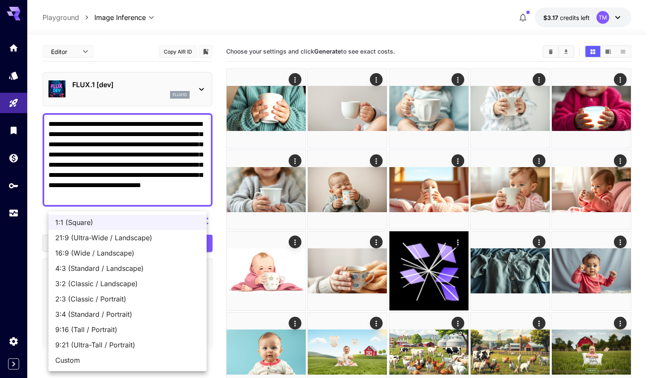  What do you see at coordinates (128, 268) in the screenshot?
I see `span: 4:3 (Standard / Landscape)` at bounding box center [128, 268].